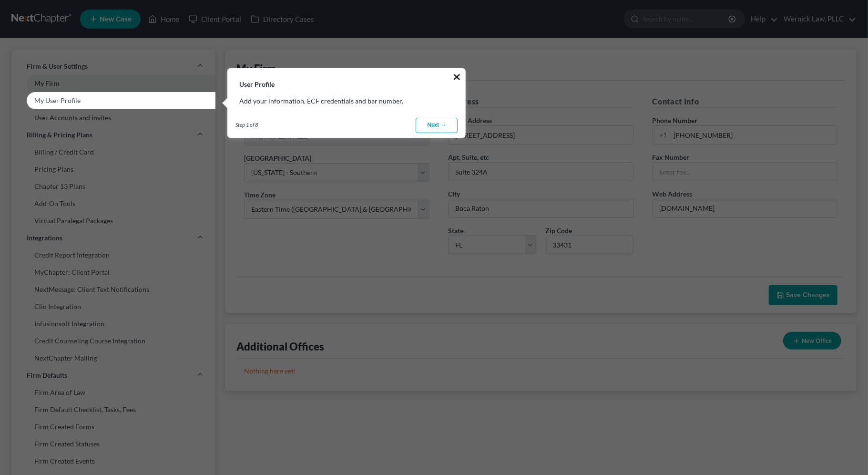 The height and width of the screenshot is (475, 868). Describe the element at coordinates (247, 125) in the screenshot. I see `span: Step 1 of 8` at that location.